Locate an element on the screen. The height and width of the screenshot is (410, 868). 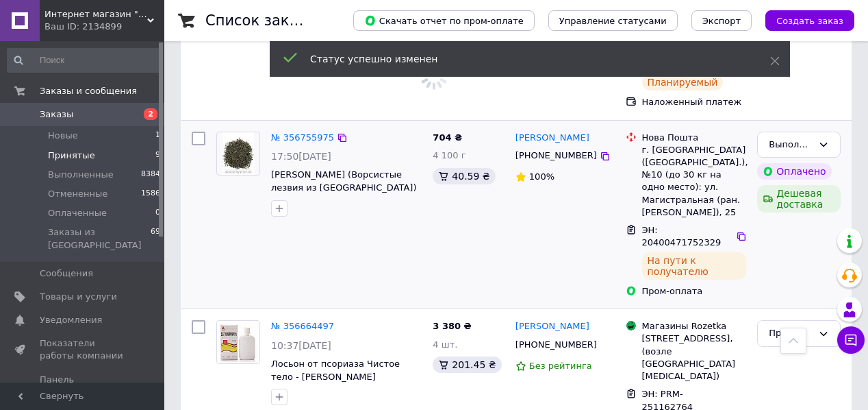
span: 4 100 г is located at coordinates (449, 155).